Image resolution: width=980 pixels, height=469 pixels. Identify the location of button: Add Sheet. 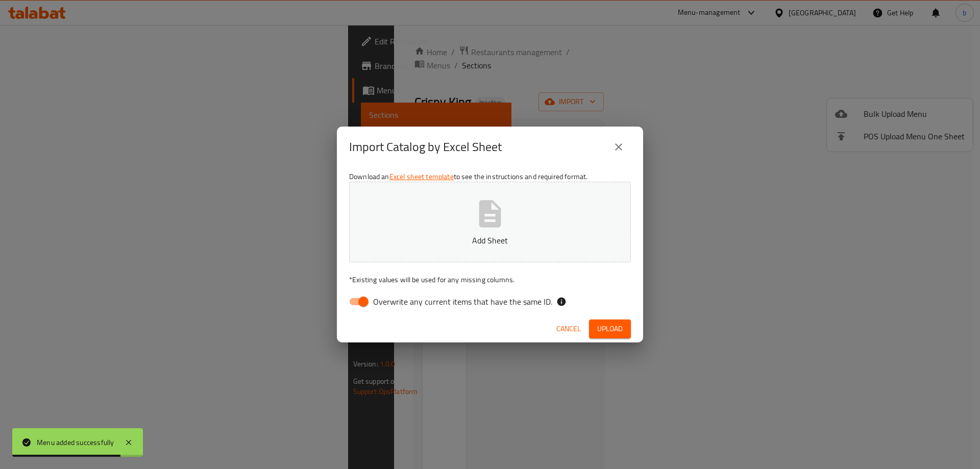
(490, 222).